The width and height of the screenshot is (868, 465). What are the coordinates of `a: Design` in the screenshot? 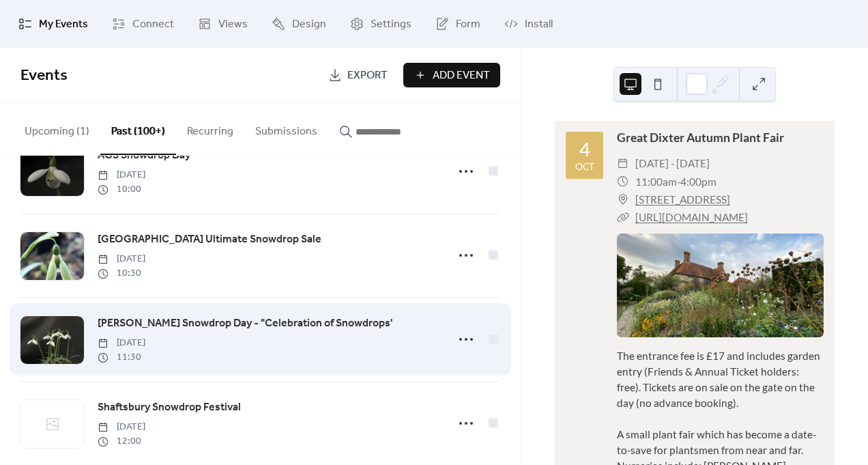 It's located at (299, 24).